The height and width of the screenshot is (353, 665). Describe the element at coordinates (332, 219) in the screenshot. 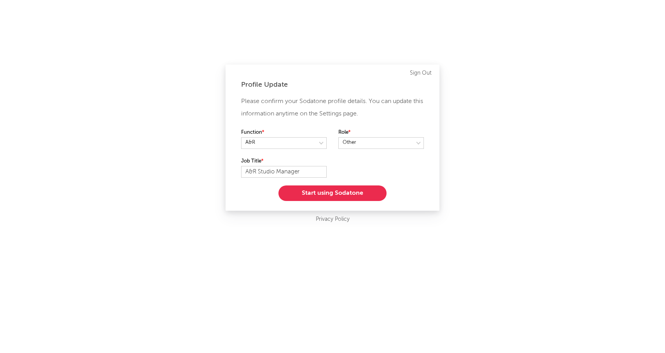

I see `a: Privacy Policy` at that location.